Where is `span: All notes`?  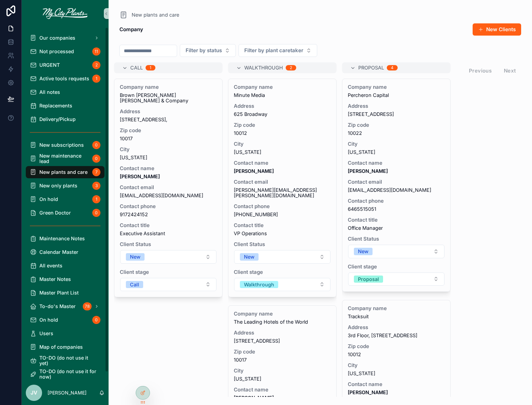
span: All notes is located at coordinates (49, 92).